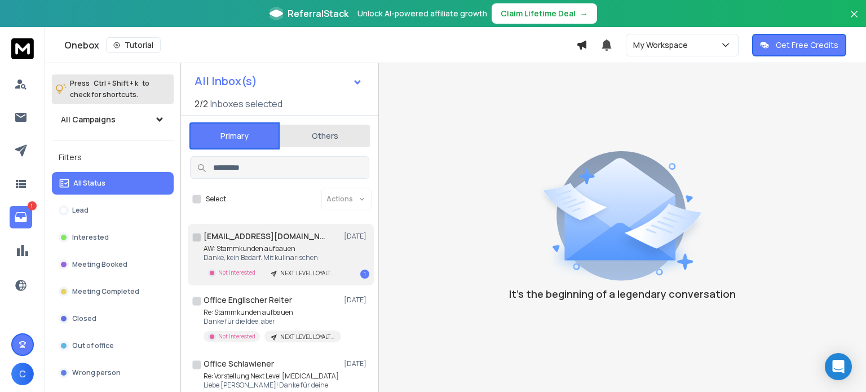 The width and height of the screenshot is (866, 392). Describe the element at coordinates (90, 237) in the screenshot. I see `p: Interested` at that location.